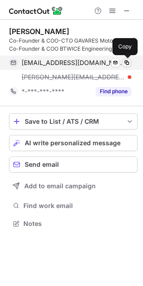 This screenshot has height=286, width=143. Describe the element at coordinates (73, 186) in the screenshot. I see `button: Add to email campaign` at that location.